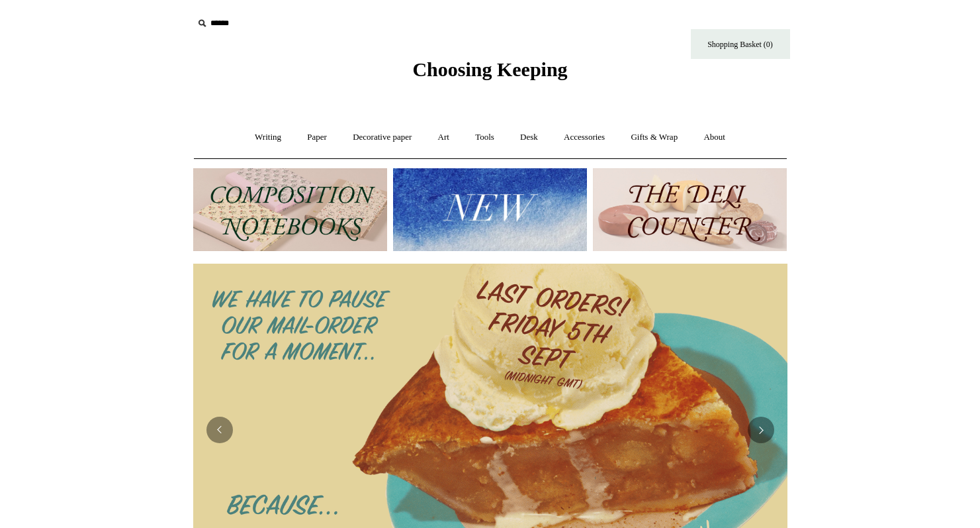 The height and width of the screenshot is (528, 980). I want to click on a: Art, so click(444, 137).